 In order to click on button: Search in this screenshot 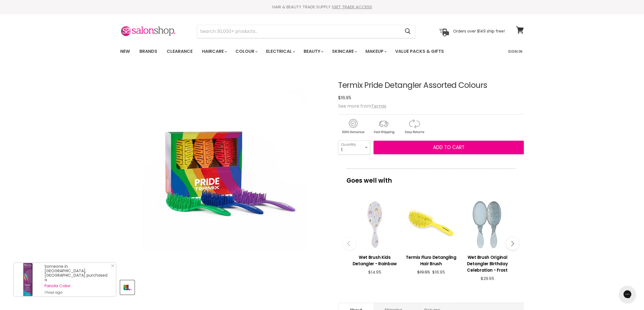, I will do `click(407, 31)`.